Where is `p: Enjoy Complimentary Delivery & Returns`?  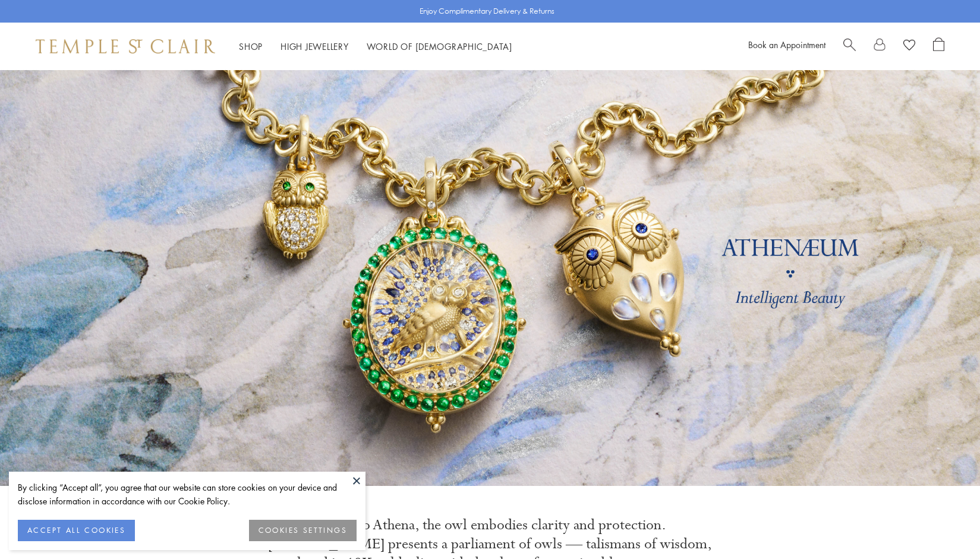
p: Enjoy Complimentary Delivery & Returns is located at coordinates (487, 11).